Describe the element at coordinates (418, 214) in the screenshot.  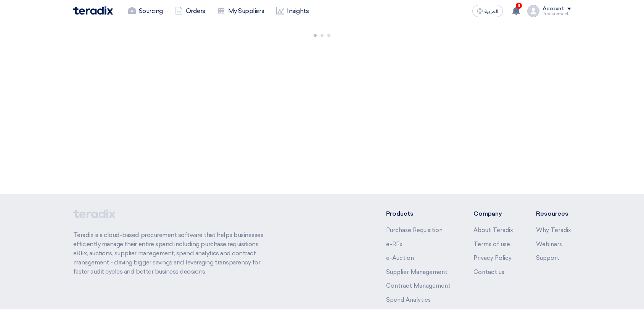
I see `li: Products` at that location.